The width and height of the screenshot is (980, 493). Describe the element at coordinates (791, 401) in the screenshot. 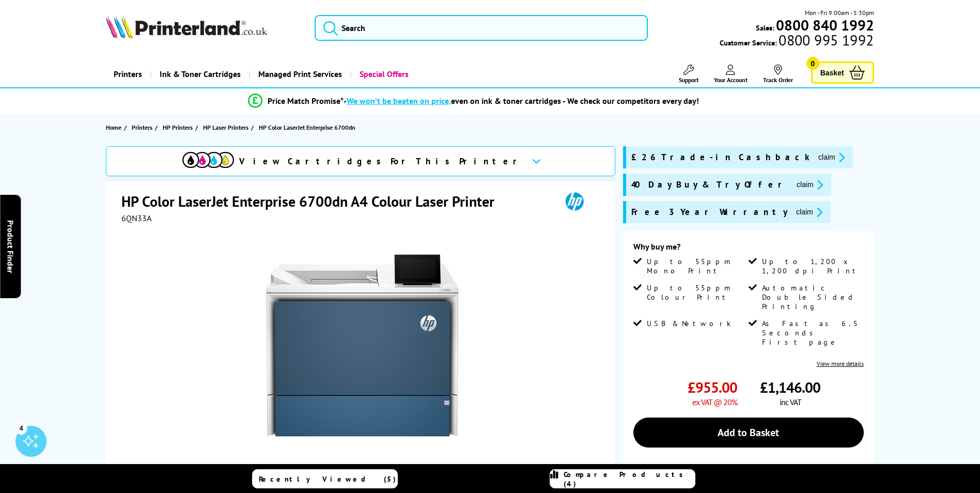

I see `span: inc VAT` at that location.